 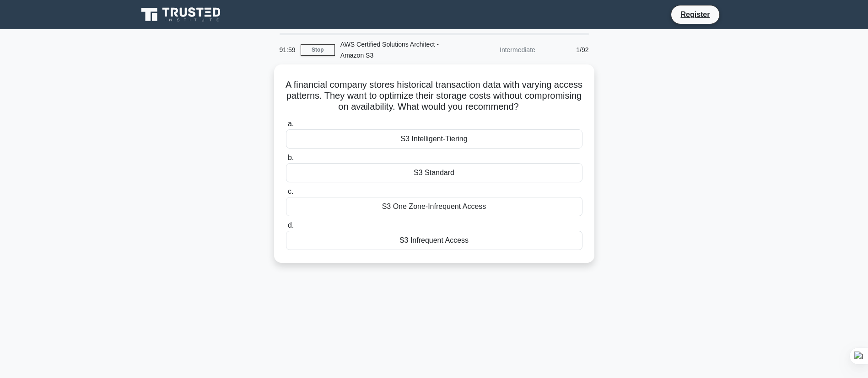 What do you see at coordinates (567, 50) in the screenshot?
I see `div: 1/92` at bounding box center [567, 50].